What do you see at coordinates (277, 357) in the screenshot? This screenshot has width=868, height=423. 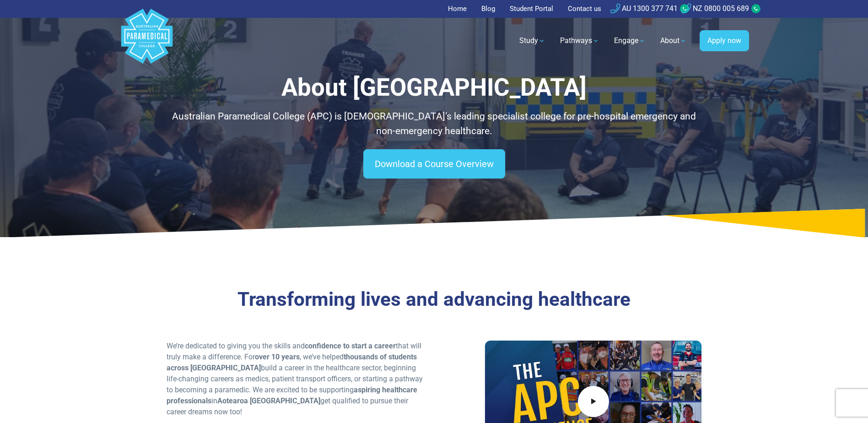 I see `strong: over 10 years` at bounding box center [277, 357].